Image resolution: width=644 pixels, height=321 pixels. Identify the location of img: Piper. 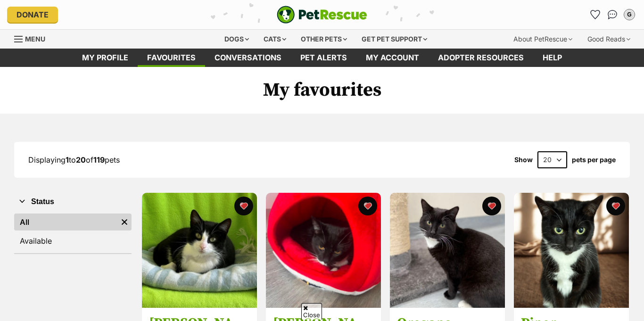
(572, 250).